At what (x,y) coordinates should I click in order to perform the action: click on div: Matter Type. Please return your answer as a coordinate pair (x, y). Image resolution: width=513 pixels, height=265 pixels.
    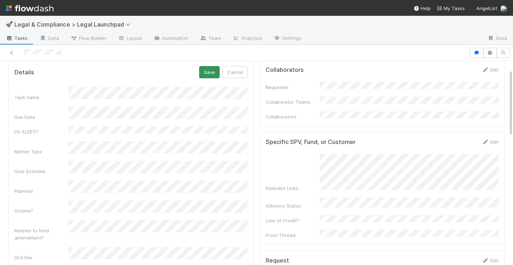
    Looking at the image, I should click on (41, 152).